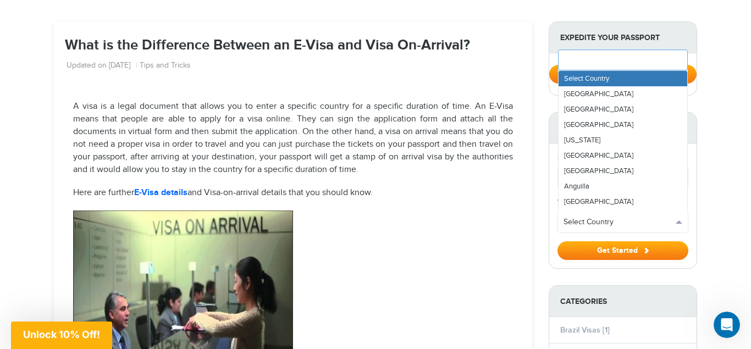  What do you see at coordinates (623, 128) in the screenshot?
I see `strong: Expedited Visas` at bounding box center [623, 128].